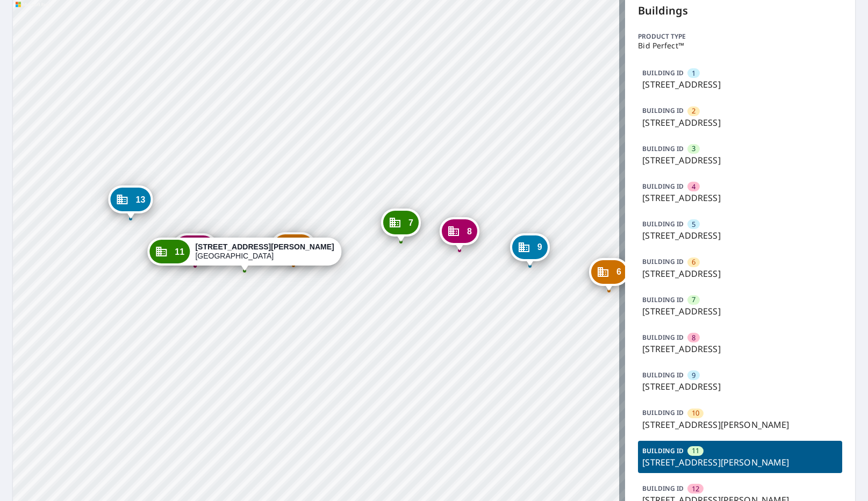  I want to click on p: Product type, so click(740, 37).